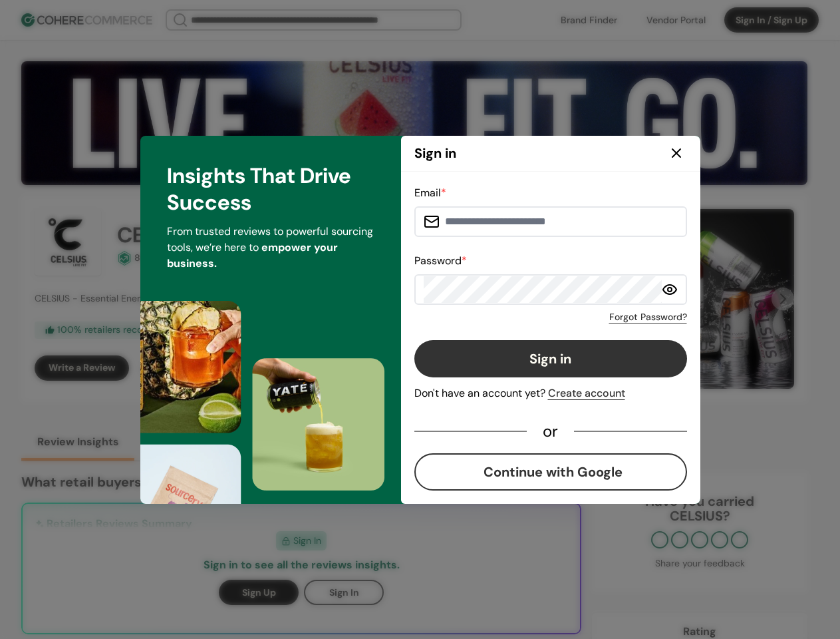  What do you see at coordinates (252, 255) in the screenshot?
I see `span: empower your business.` at bounding box center [252, 255].